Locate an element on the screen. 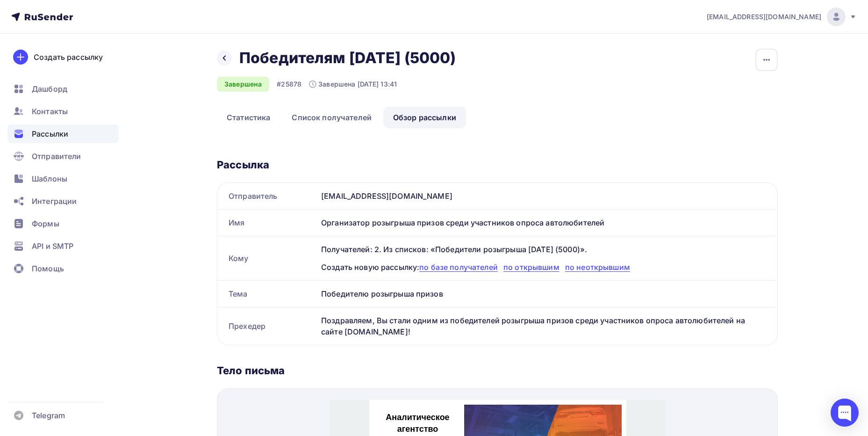  a: Формы is located at coordinates (63, 224).